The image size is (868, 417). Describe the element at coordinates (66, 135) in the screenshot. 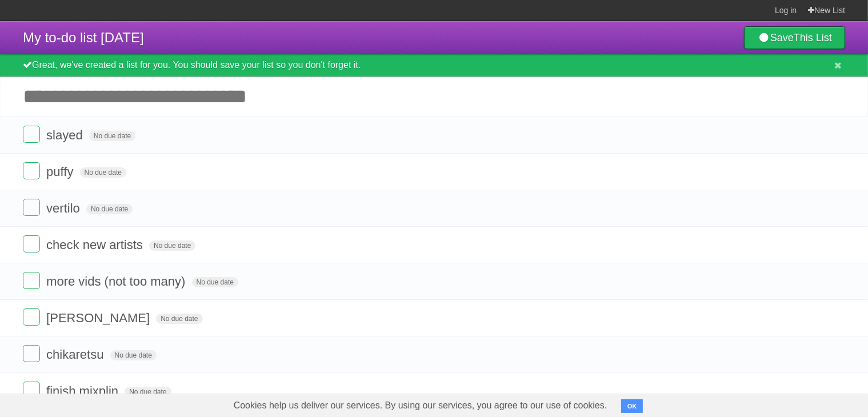

I see `span: slayed` at that location.